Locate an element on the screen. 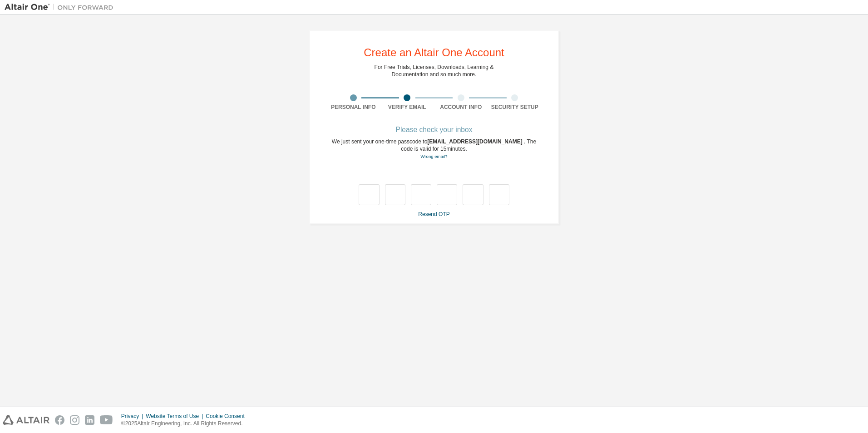 This screenshot has height=433, width=868. div: Personal Info is located at coordinates (353, 107).